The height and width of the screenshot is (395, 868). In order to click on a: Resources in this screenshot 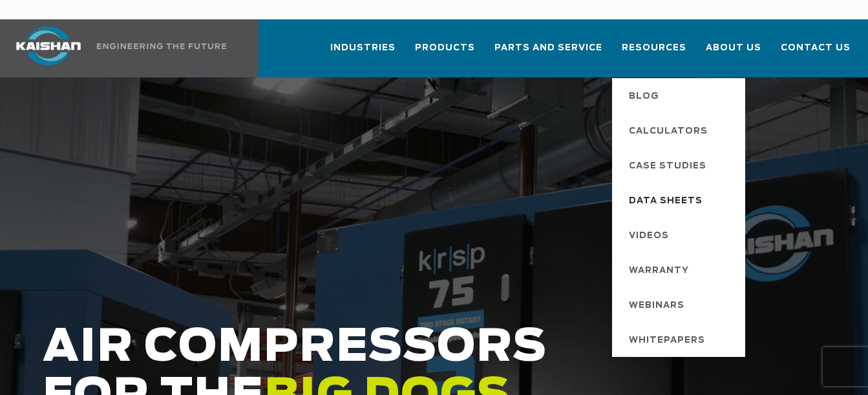, I will do `click(654, 53)`.